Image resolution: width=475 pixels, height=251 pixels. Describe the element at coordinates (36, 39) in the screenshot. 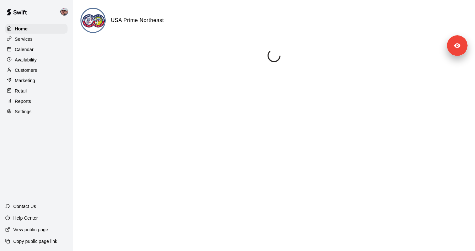

I see `div: Services` at that location.